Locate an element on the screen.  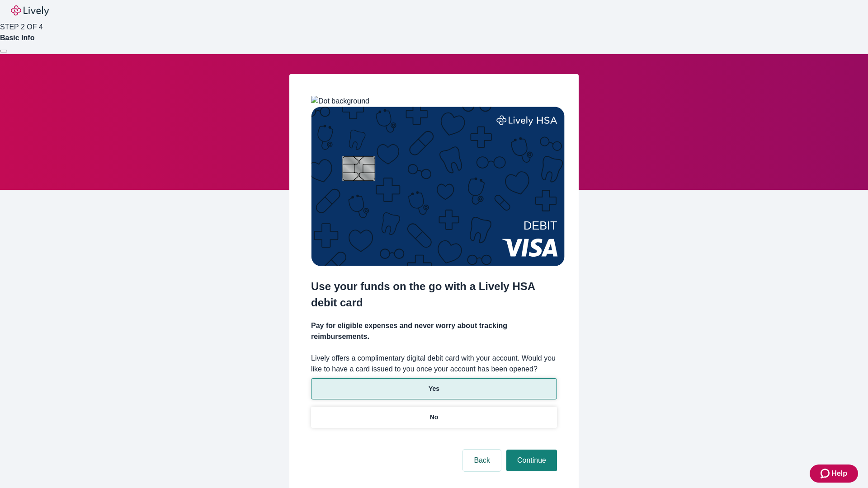
p: Yes is located at coordinates (434, 389).